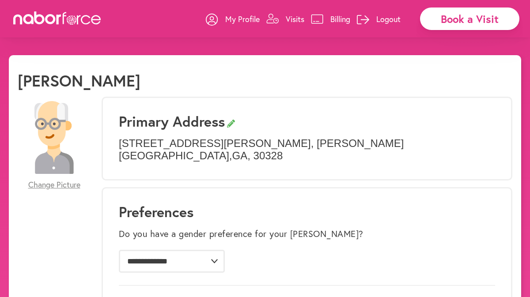 The width and height of the screenshot is (530, 297). I want to click on p: Billing, so click(340, 19).